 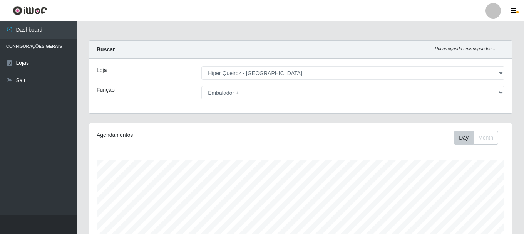 I want to click on img: CoreUI Logo, so click(x=30, y=10).